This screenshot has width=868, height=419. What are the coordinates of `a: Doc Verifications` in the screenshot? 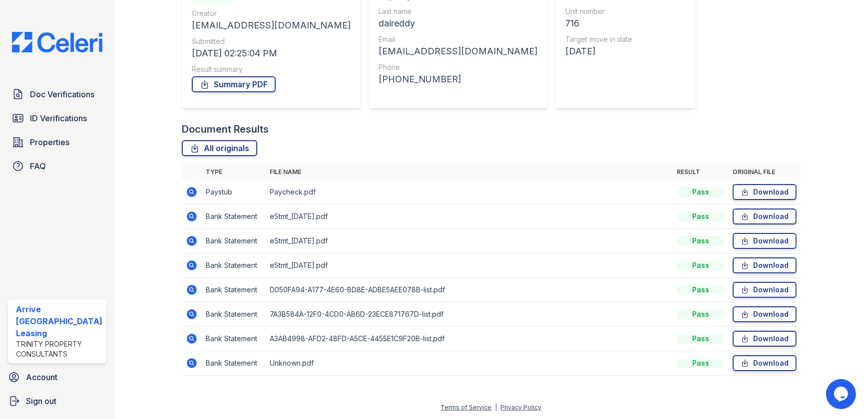 It's located at (57, 95).